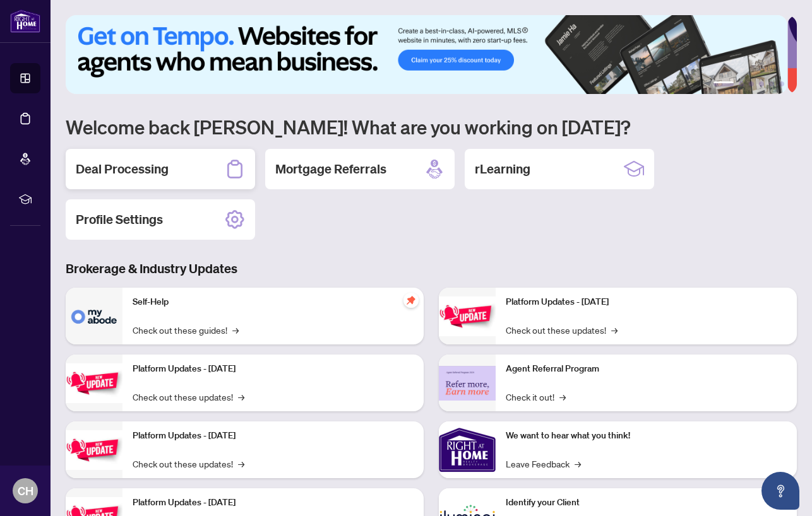 This screenshot has width=812, height=516. I want to click on span: CH, so click(25, 491).